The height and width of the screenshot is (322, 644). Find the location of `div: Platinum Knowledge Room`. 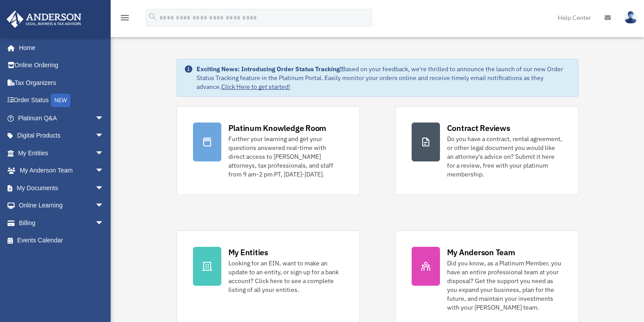

div: Platinum Knowledge Room is located at coordinates (278, 127).